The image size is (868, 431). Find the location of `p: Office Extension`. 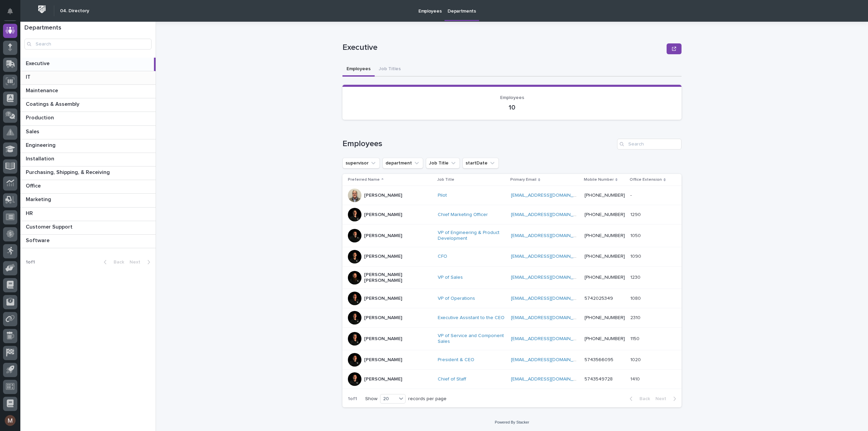

p: Office Extension is located at coordinates (646, 180).